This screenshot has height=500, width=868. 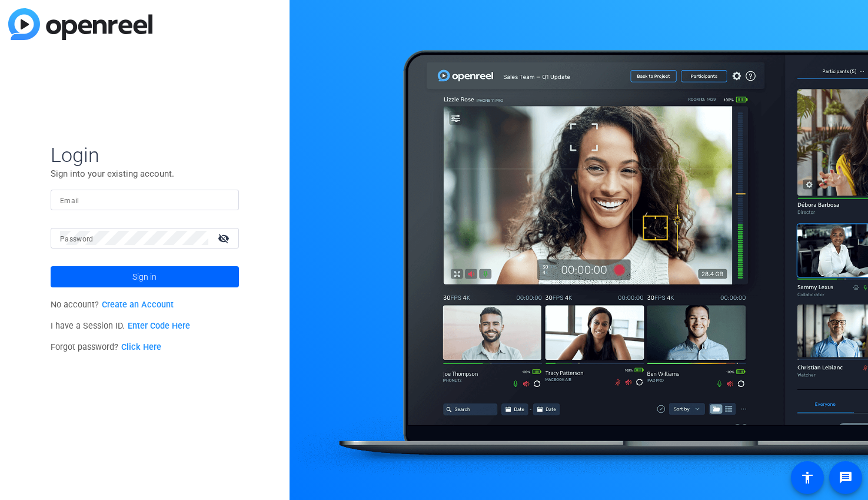 What do you see at coordinates (120, 326) in the screenshot?
I see `span: I have a Session ID.` at bounding box center [120, 326].